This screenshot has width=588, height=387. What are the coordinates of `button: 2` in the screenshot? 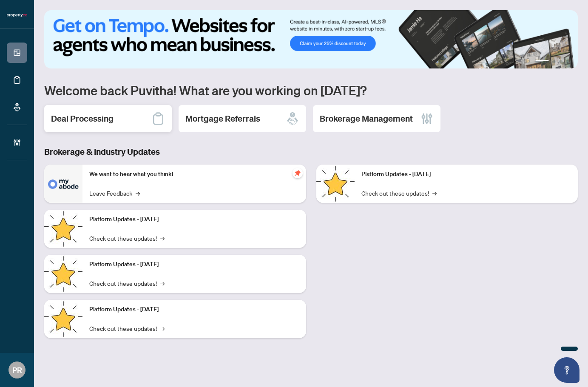 It's located at (554, 62).